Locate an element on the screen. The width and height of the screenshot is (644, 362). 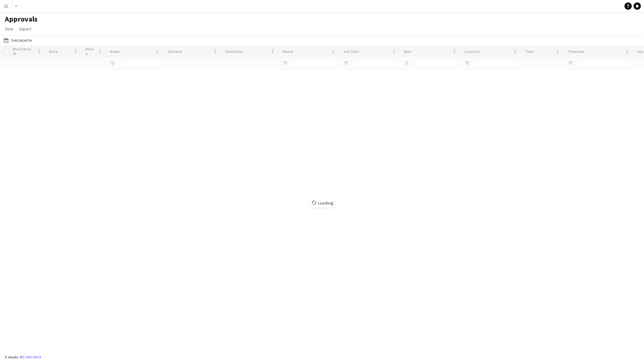
button: Reload data is located at coordinates (31, 357).